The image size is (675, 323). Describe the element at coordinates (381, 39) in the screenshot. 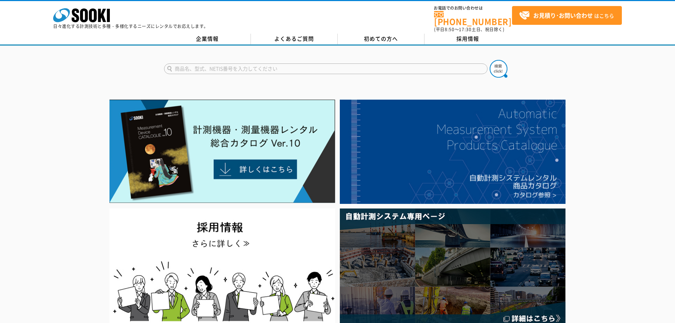

I see `span: 初めての方へ` at that location.